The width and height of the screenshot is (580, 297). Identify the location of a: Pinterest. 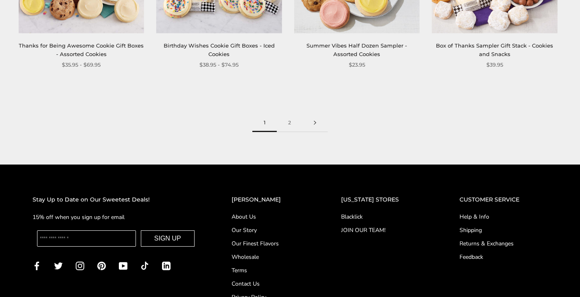
(101, 266).